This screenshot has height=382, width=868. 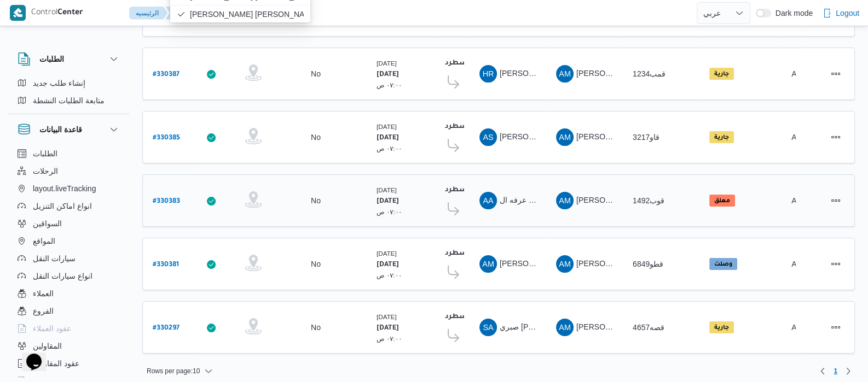 I want to click on span: الطلبات, so click(x=44, y=154).